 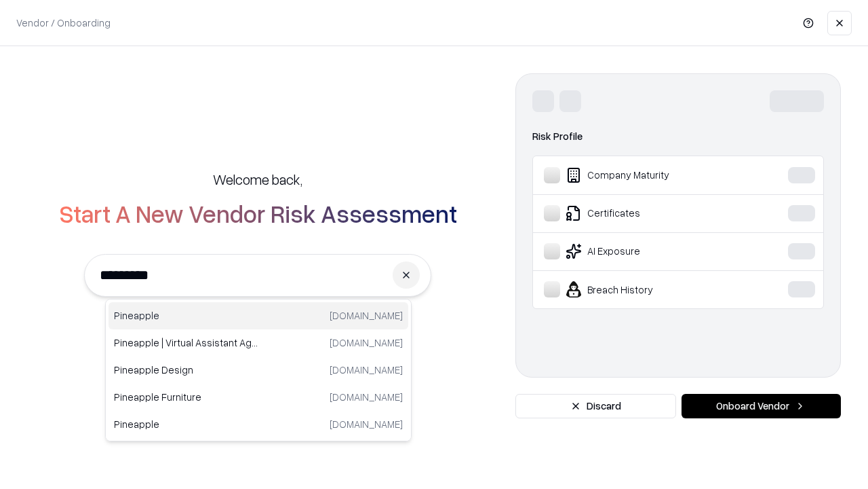 I want to click on p: Pineapple Furniture, so click(x=186, y=396).